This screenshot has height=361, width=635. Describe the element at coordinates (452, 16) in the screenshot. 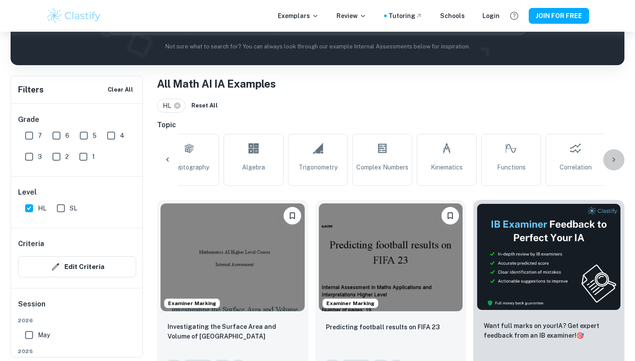

I see `div: Schools` at that location.